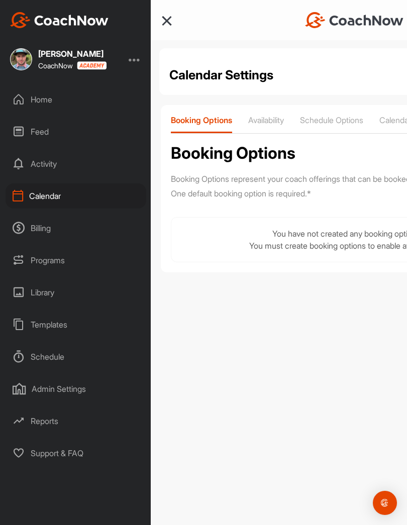  What do you see at coordinates (76, 357) in the screenshot?
I see `div: Schedule` at bounding box center [76, 357].